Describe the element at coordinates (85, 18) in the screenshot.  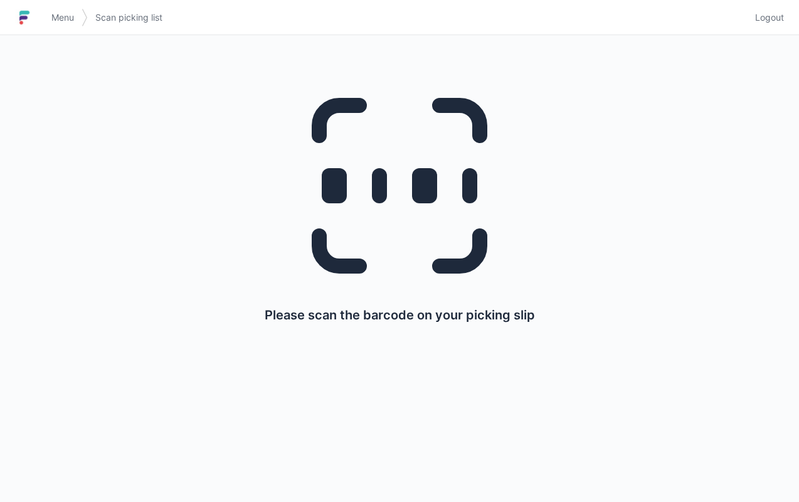
I see `img: svg>` at that location.